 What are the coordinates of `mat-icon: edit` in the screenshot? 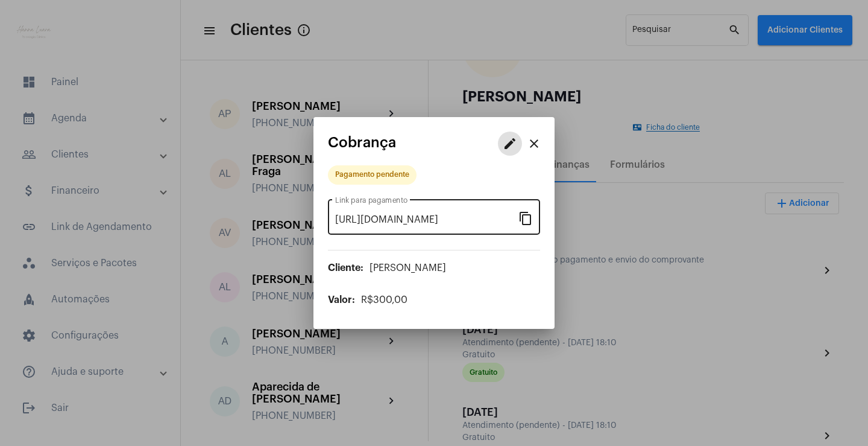 It's located at (510, 144).